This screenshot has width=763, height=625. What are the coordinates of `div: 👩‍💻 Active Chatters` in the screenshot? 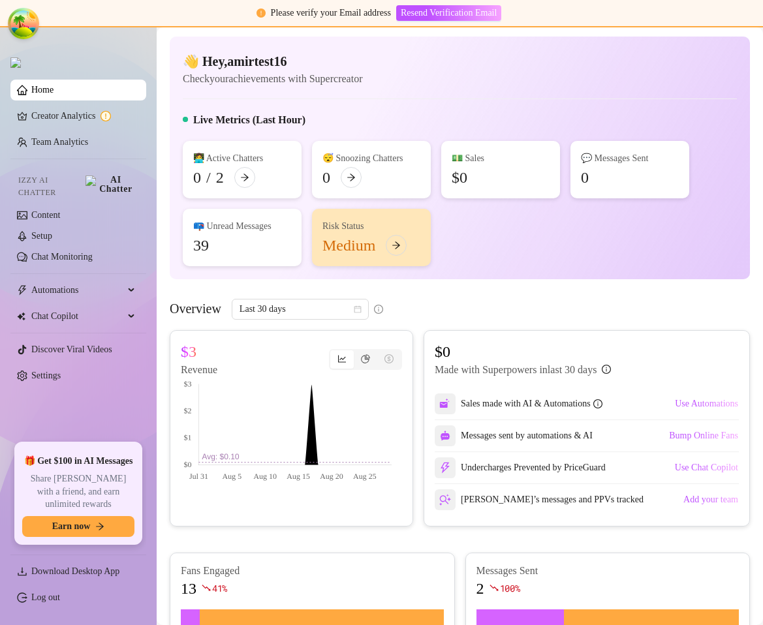 It's located at (242, 159).